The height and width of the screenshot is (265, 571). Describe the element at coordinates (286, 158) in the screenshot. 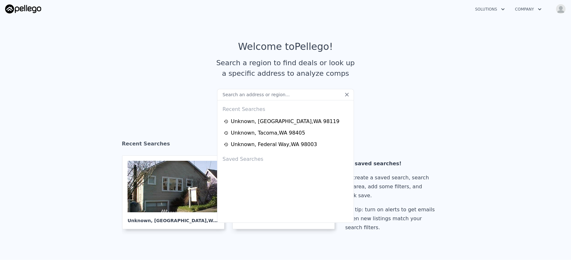

I see `div: Saved Searches` at that location.